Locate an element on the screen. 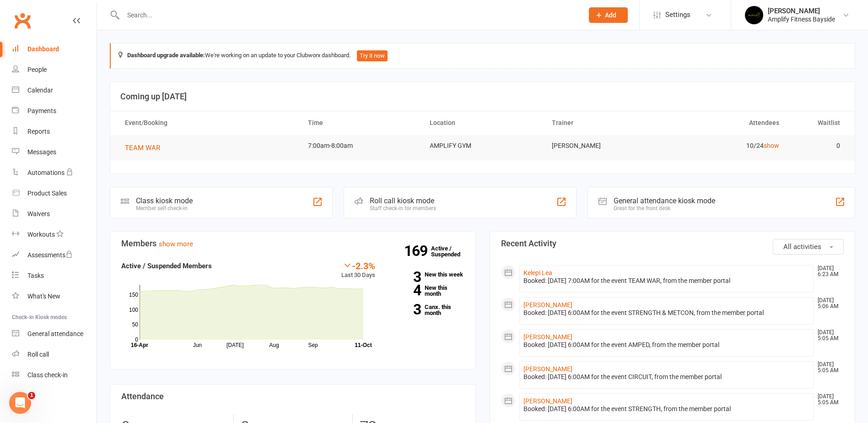  th: Waitlist is located at coordinates (818, 123).